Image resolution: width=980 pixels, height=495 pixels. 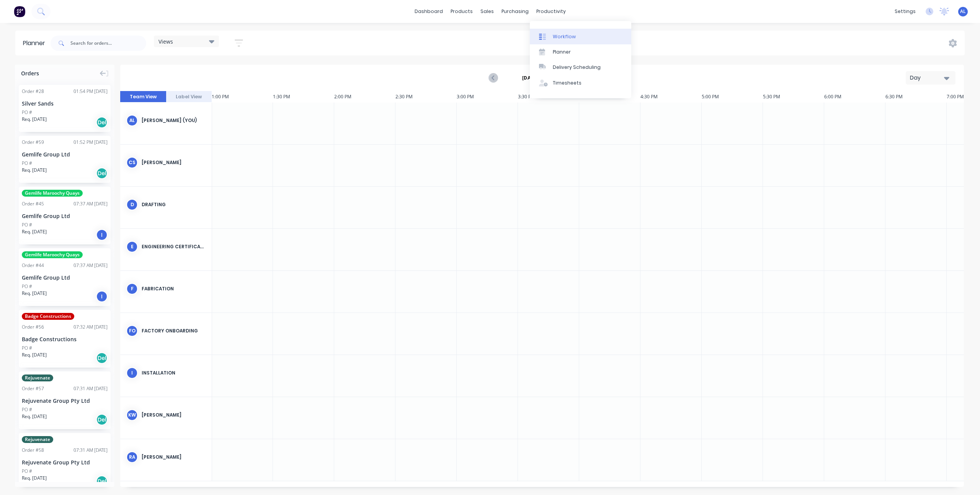 What do you see at coordinates (963, 12) in the screenshot?
I see `span: AL` at bounding box center [963, 12].